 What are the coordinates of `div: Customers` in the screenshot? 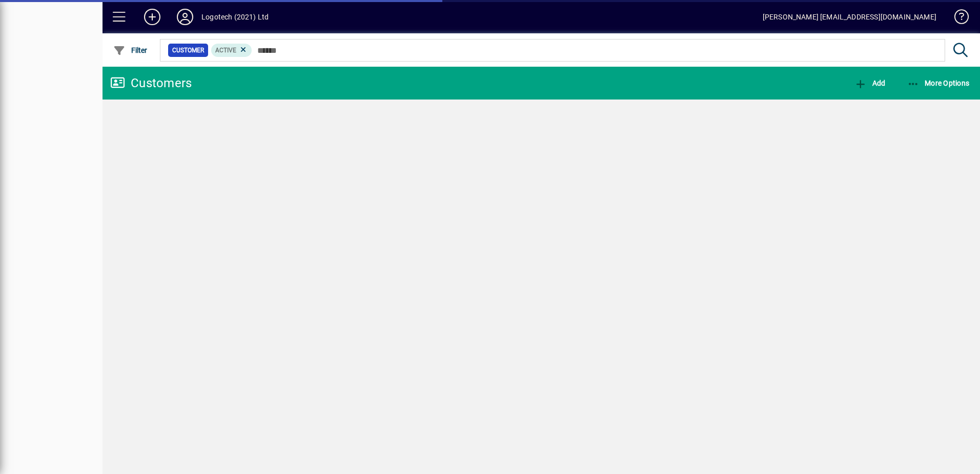 It's located at (151, 83).